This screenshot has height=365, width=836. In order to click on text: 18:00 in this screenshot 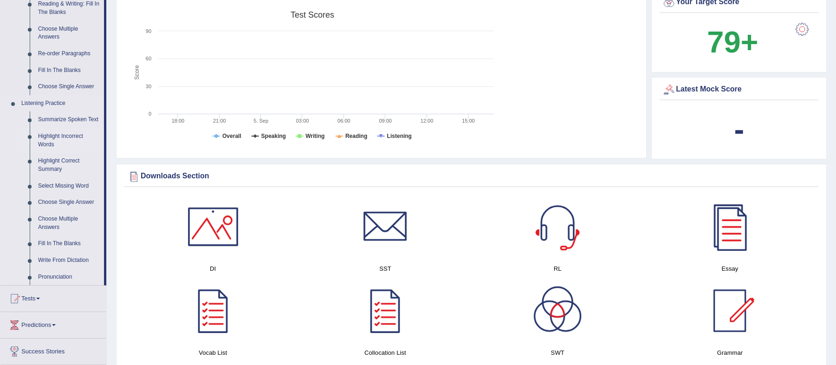, I will do `click(178, 121)`.